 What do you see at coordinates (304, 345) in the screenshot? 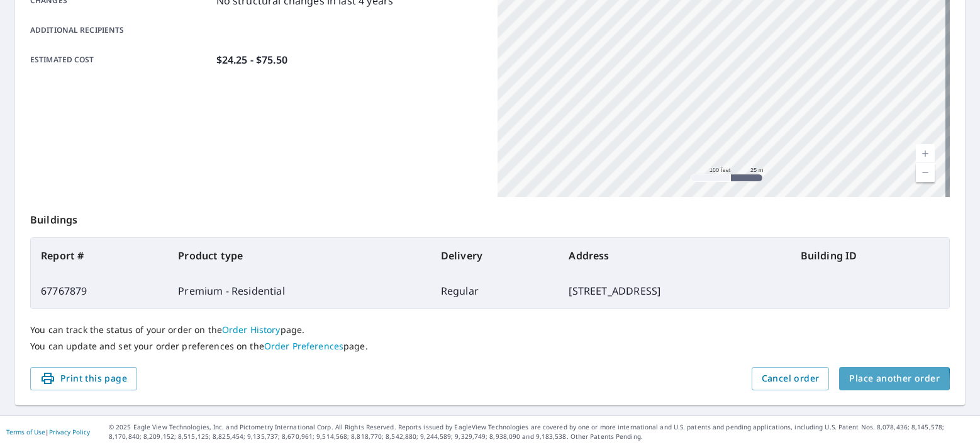
I see `a: Order Preferences` at bounding box center [304, 345].